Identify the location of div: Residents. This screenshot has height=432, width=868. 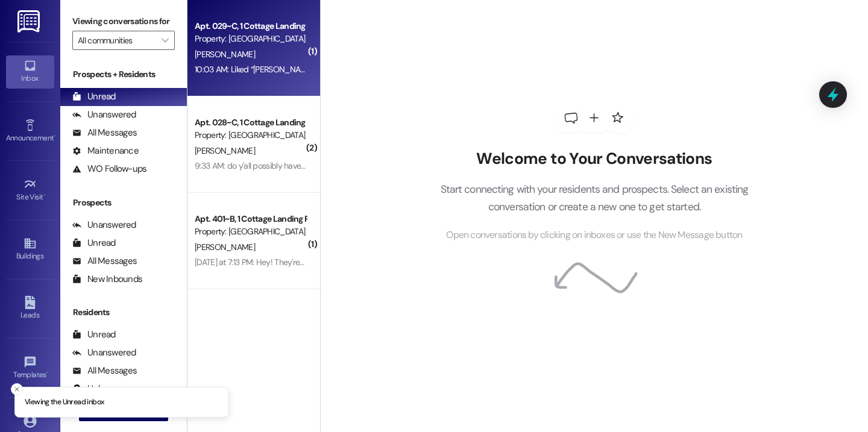
(124, 312).